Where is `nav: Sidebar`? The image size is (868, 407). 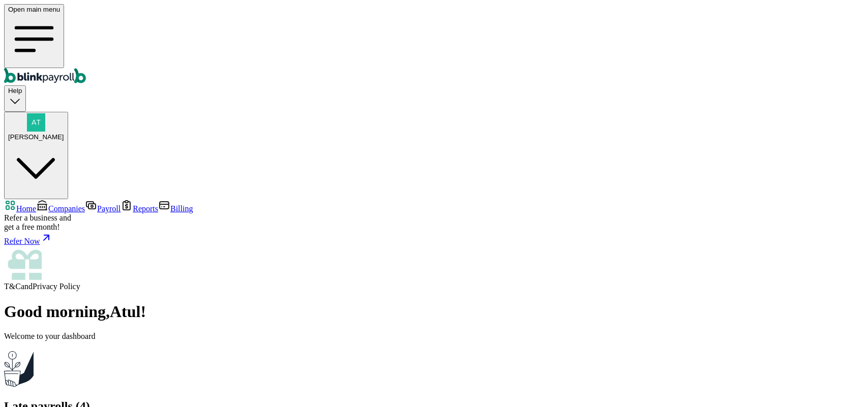
nav: Sidebar is located at coordinates (434, 245).